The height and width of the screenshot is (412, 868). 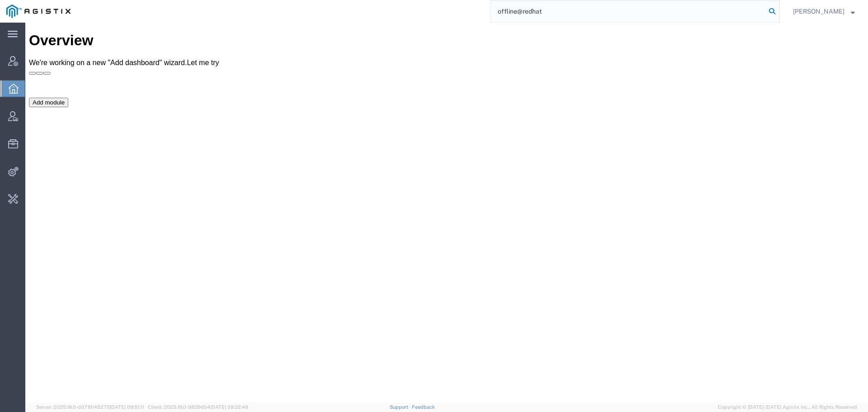 I want to click on button: Add module, so click(x=23, y=80).